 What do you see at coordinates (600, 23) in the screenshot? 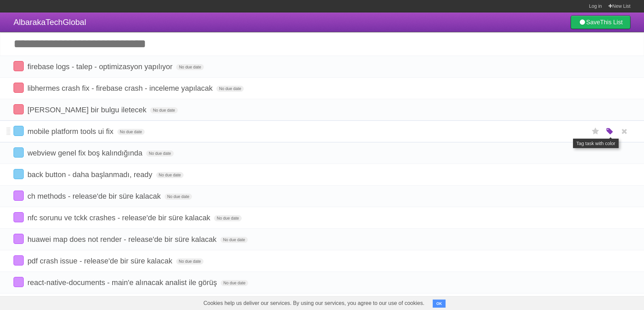
I see `a: SaveThis List` at bounding box center [600, 23].